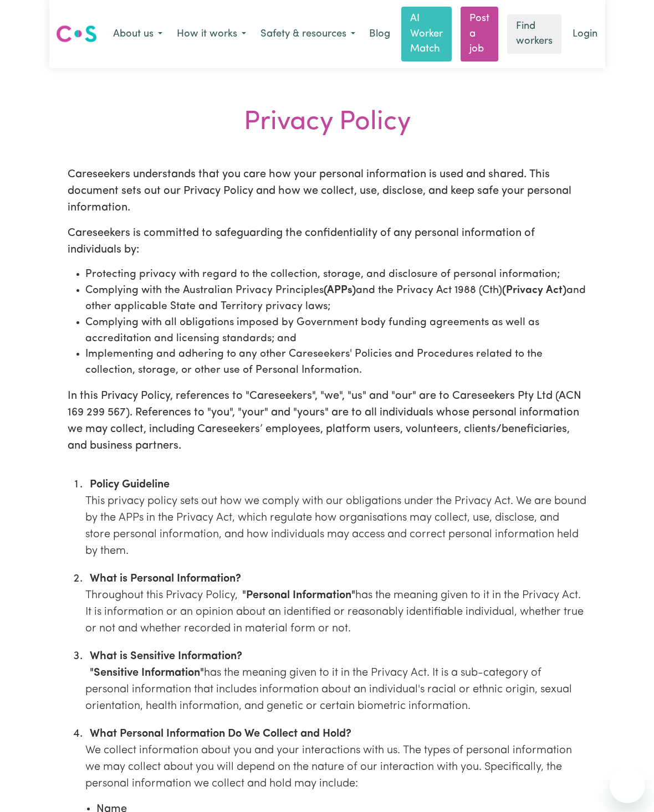 The width and height of the screenshot is (654, 812). I want to click on a: AI Worker Match, so click(426, 34).